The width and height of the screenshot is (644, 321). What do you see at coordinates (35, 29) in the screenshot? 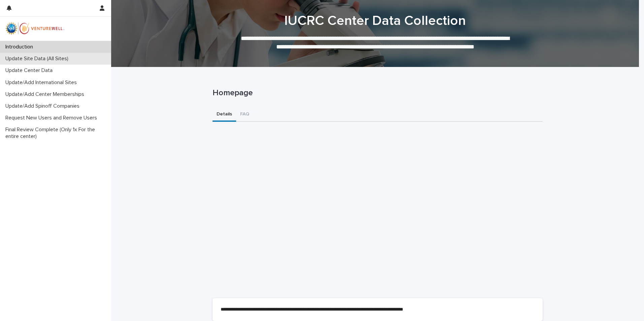
I see `img: mWhVGmOKROS2pZaMU8FQ` at bounding box center [35, 29].